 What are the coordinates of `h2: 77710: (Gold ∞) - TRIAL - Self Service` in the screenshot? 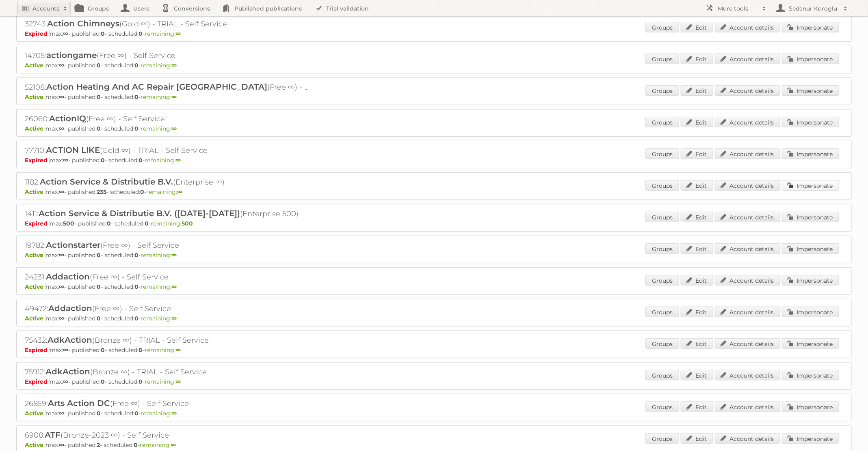 It's located at (167, 150).